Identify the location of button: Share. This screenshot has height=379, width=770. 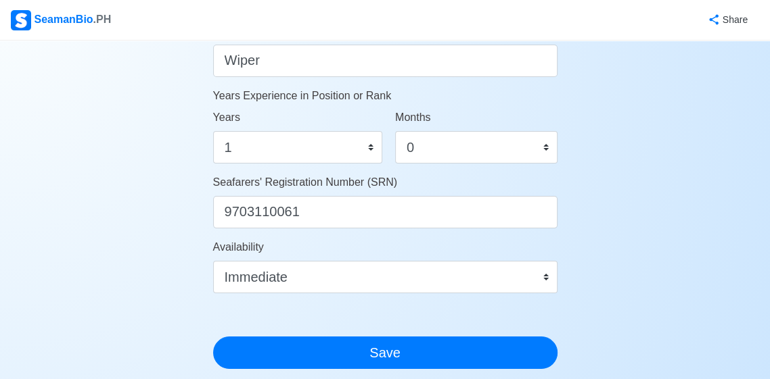
(726, 20).